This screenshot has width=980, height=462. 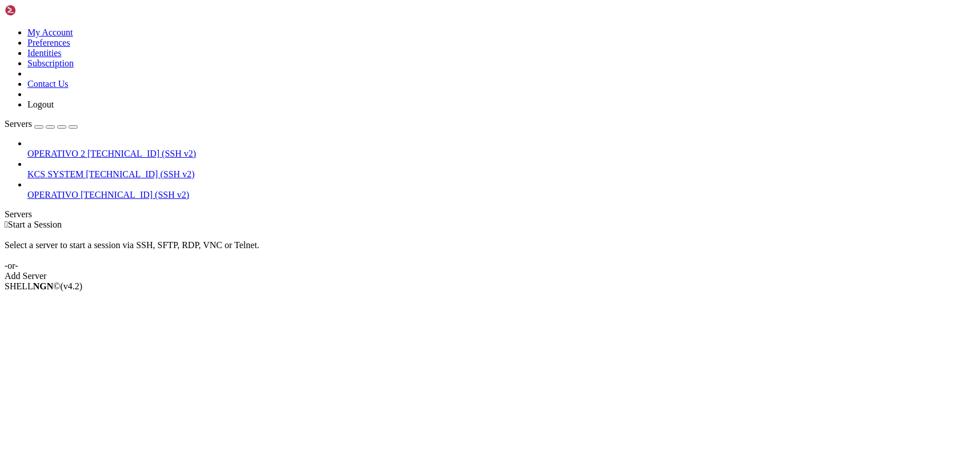 I want to click on a: Subscription, so click(x=50, y=63).